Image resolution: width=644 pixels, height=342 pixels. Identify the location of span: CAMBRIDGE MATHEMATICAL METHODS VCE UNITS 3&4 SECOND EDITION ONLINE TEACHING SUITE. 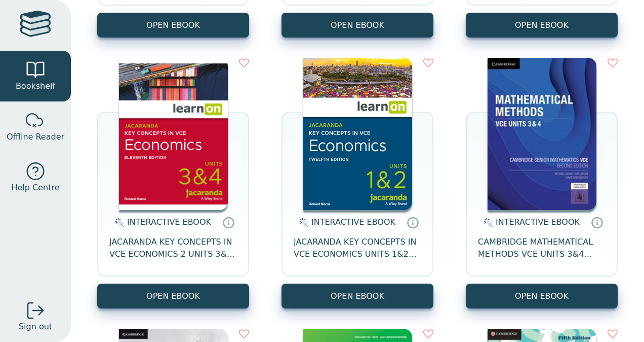
(542, 248).